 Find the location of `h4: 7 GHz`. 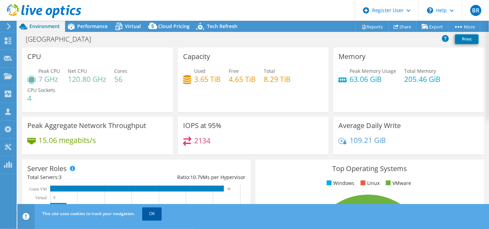

h4: 7 GHz is located at coordinates (49, 79).